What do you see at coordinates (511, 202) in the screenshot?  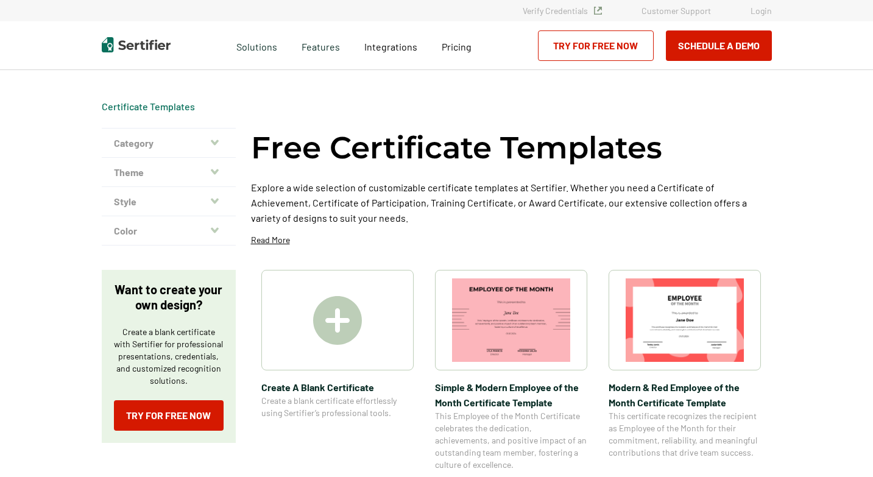 I see `p: Explore a wide selection of customizable certificate templates at Sertifier. Whether you need a C...` at bounding box center [511, 202].